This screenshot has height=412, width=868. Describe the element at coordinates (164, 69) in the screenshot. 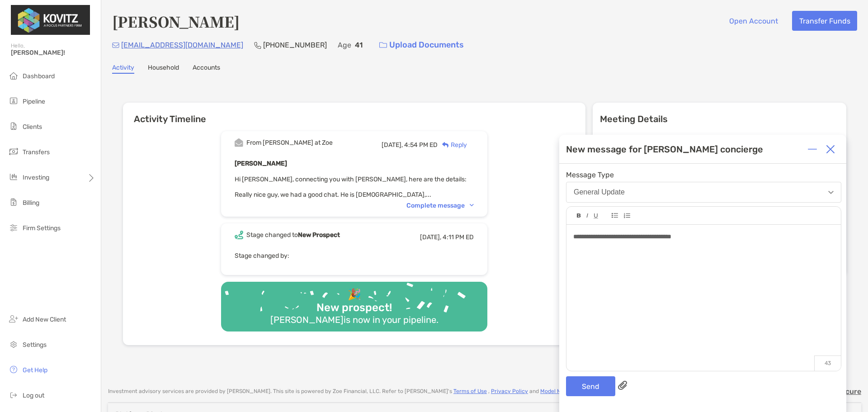

I see `a: Household` at that location.